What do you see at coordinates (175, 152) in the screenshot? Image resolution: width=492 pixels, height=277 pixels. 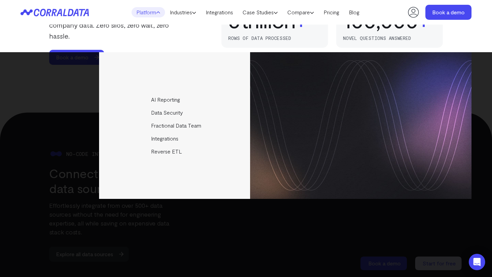 I see `a: Reverse ETL` at bounding box center [175, 152].